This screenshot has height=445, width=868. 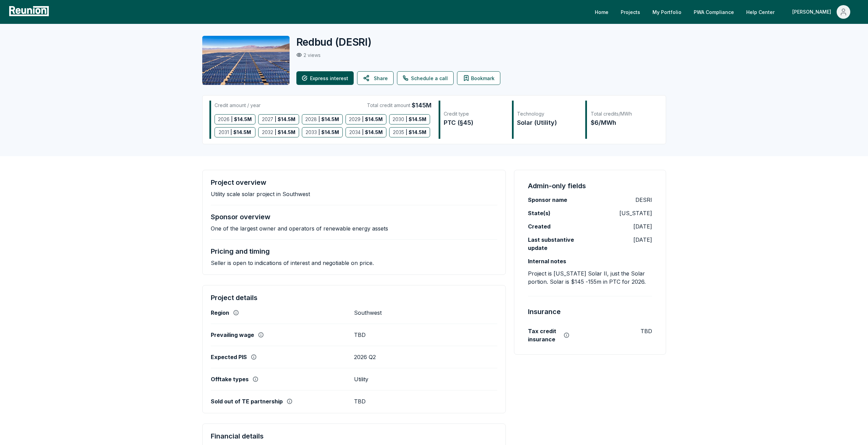 What do you see at coordinates (547, 123) in the screenshot?
I see `div: Solar (Utility)` at bounding box center [547, 123].